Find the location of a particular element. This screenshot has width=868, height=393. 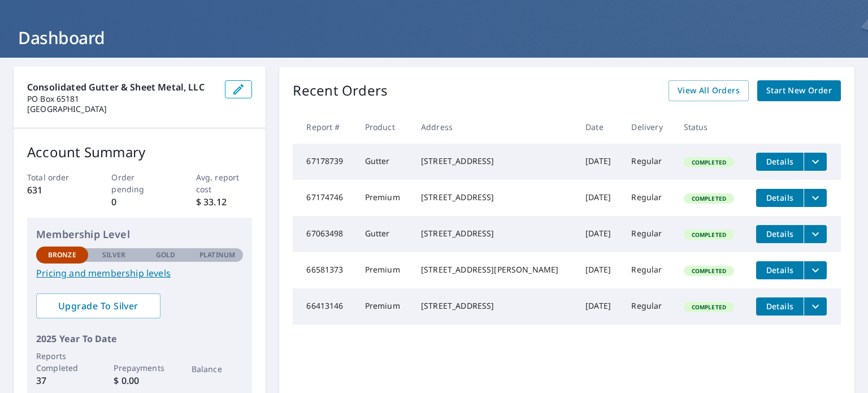

p: Gold is located at coordinates (165, 255).